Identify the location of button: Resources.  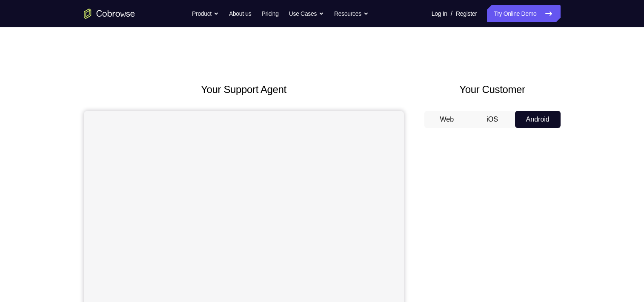
(351, 14).